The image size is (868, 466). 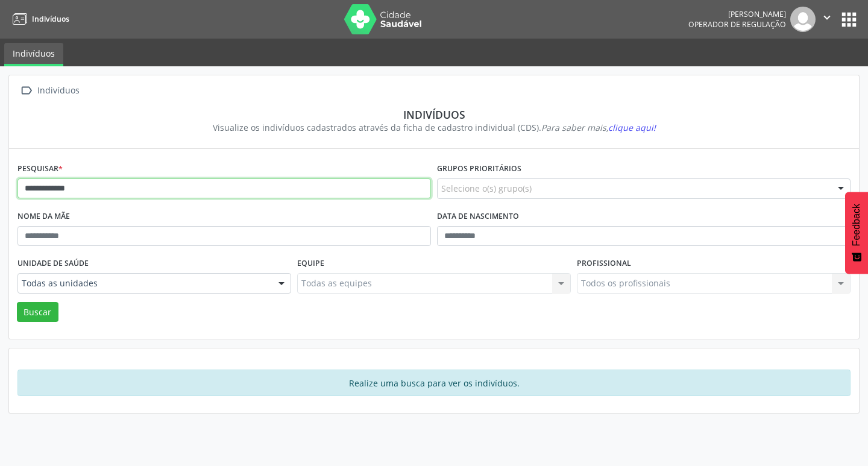 What do you see at coordinates (145, 283) in the screenshot?
I see `span: Todas as unidades` at bounding box center [145, 283].